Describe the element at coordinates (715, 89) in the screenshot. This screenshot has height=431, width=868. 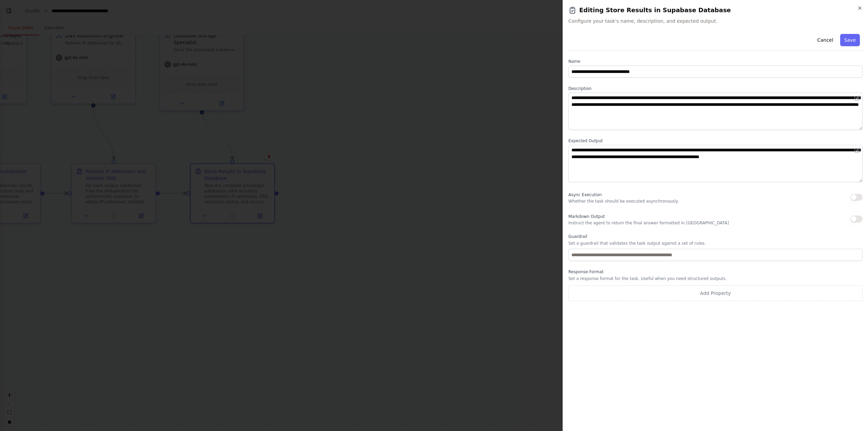
I see `label: Description` at that location.